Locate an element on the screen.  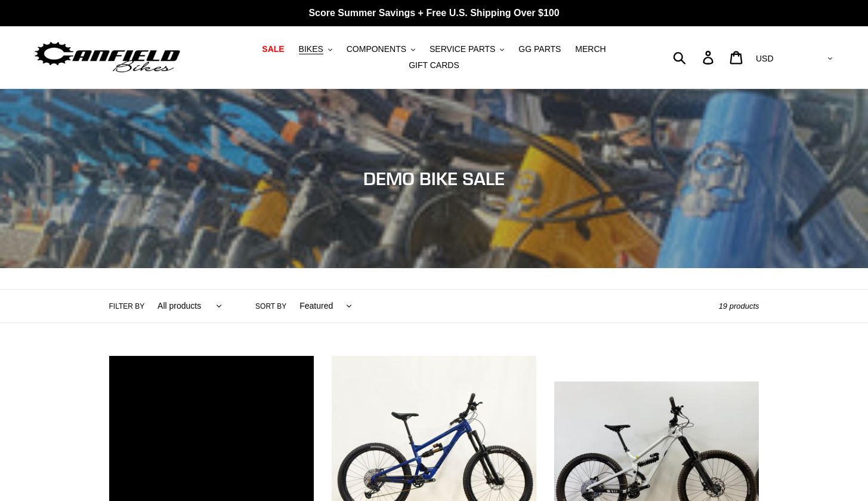
a: GG PARTS is located at coordinates (540, 49).